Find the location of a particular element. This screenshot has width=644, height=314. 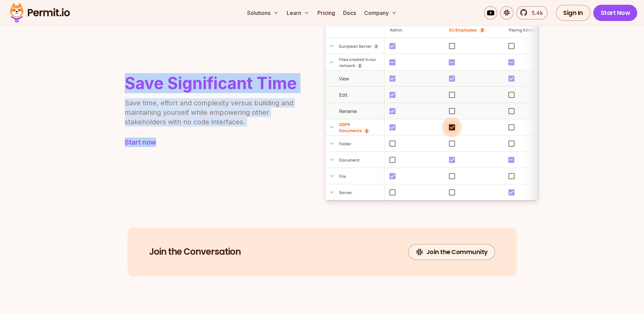

button: Company is located at coordinates (380, 13).